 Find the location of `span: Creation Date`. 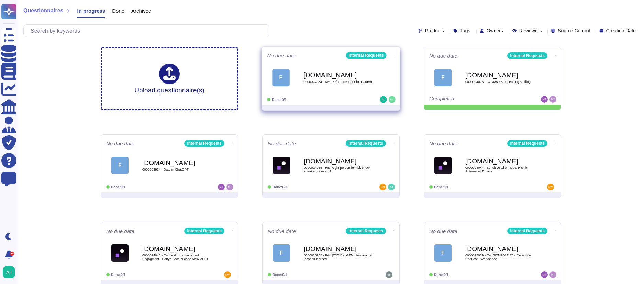

span: Creation Date is located at coordinates (621, 30).